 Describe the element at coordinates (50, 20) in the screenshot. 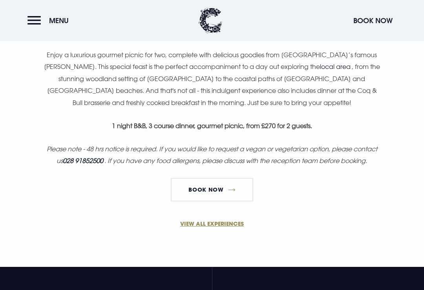

I see `button: Menu` at that location.